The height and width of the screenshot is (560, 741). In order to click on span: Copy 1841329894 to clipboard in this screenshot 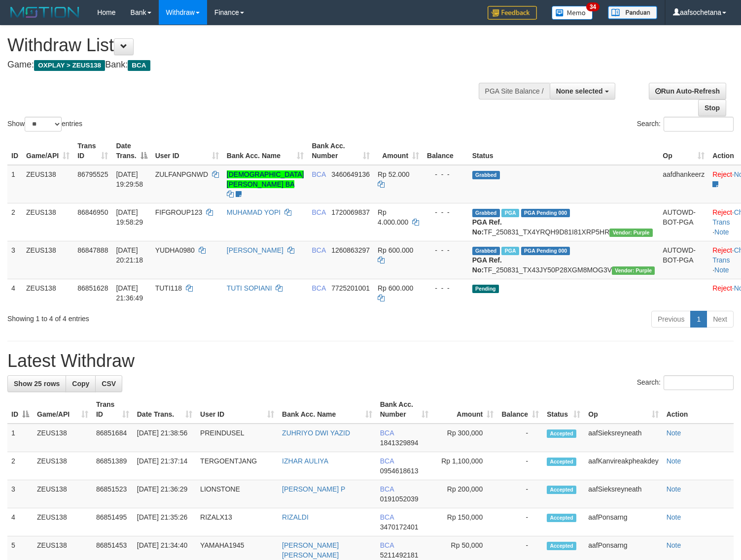, I will do `click(400, 443)`.